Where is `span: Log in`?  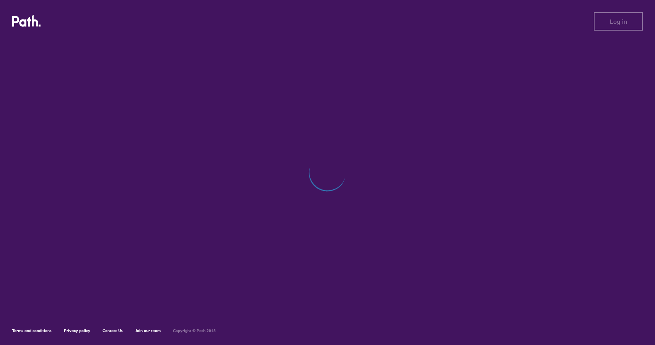
span: Log in is located at coordinates (618, 21).